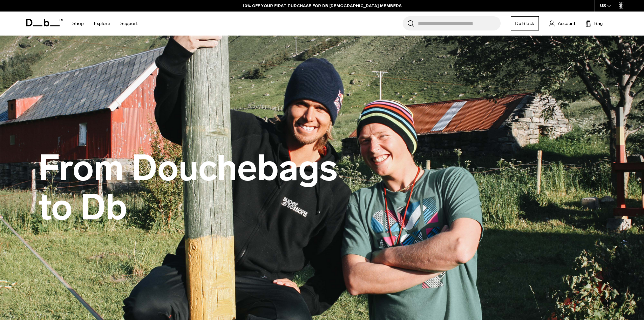 The height and width of the screenshot is (320, 644). I want to click on nav: Main Navigation, so click(105, 23).